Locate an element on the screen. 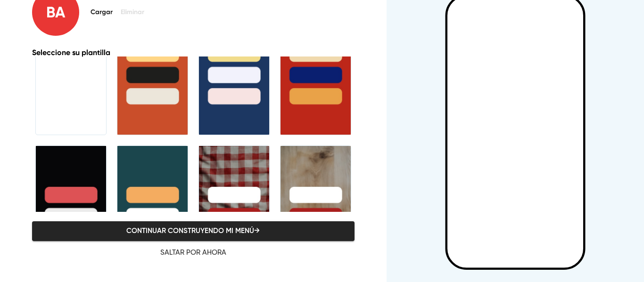  span: Cargar is located at coordinates (102, 12).